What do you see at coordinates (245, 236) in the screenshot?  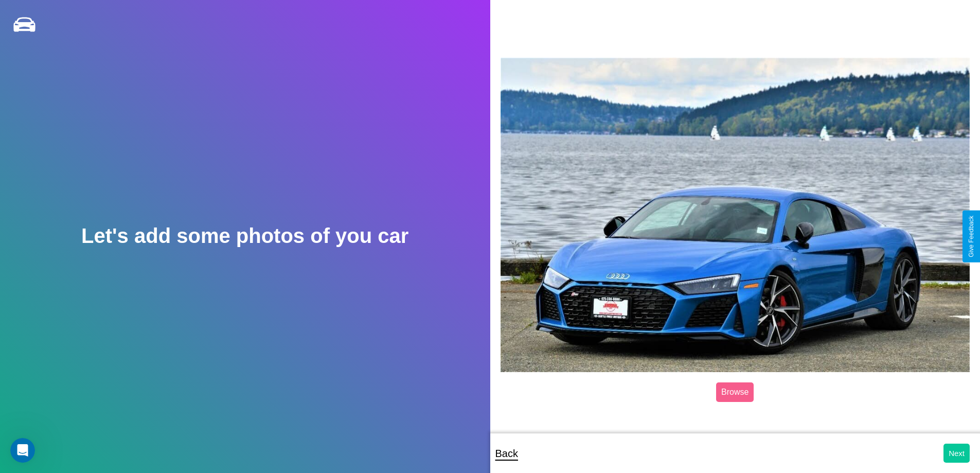 I see `h2: Let's add some photos of you car` at bounding box center [245, 236].